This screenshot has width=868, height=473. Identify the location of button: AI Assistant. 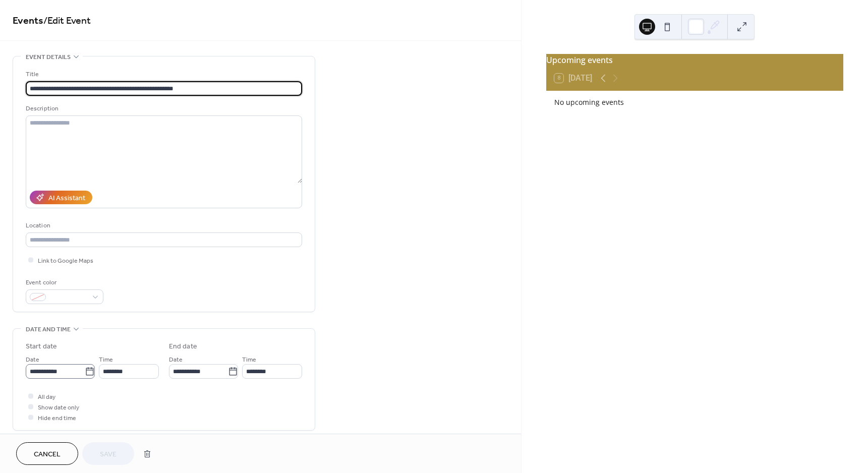
(61, 197).